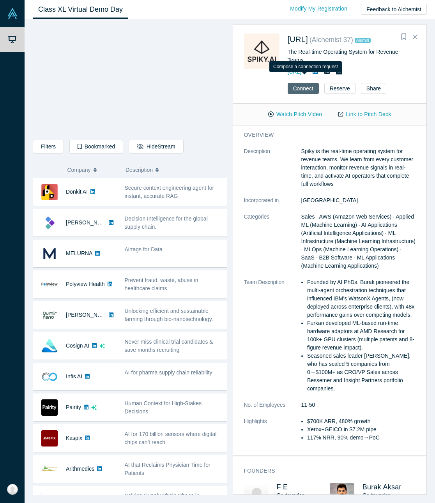 The width and height of the screenshot is (435, 503). I want to click on span: AI for pharma supply chain reliability, so click(168, 373).